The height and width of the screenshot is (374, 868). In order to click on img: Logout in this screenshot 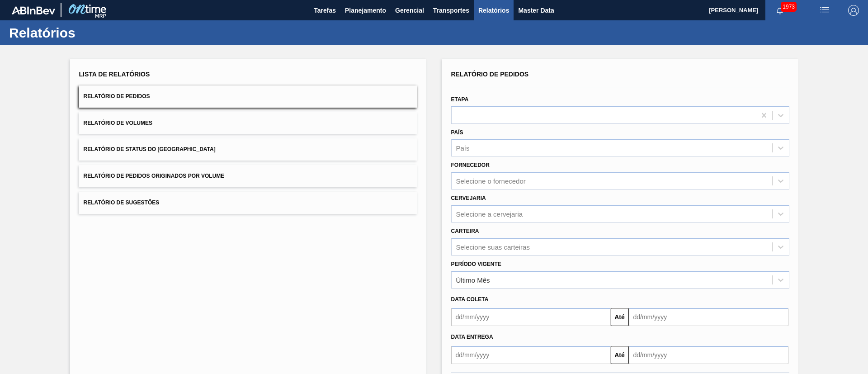, I will do `click(854, 11)`.